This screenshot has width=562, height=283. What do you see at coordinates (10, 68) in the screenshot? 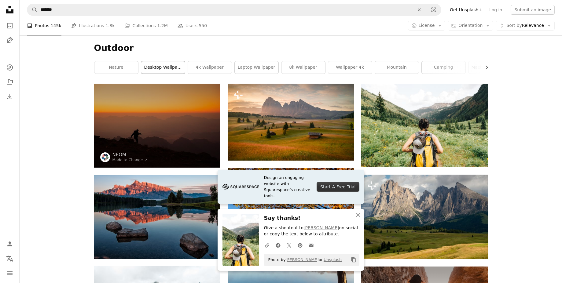
I see `a: Explore` at bounding box center [10, 68].